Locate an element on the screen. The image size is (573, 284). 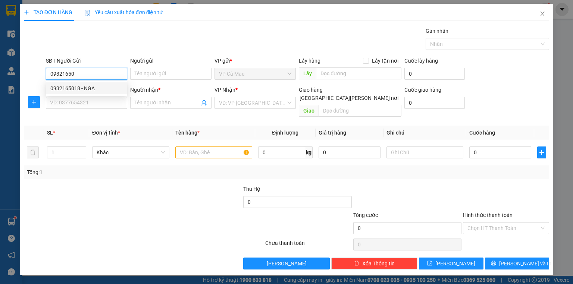
span: Xóa Thông tin is located at coordinates (378, 264).